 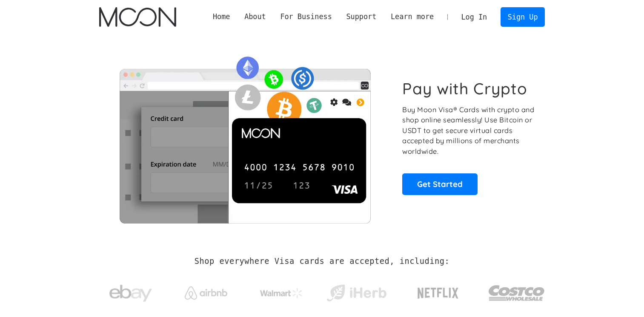 I want to click on p: Buy Moon Visa® Cards with crypto and shop online seamlessly! Use Bitcoin or USDT to get secure vi..., so click(x=468, y=131).